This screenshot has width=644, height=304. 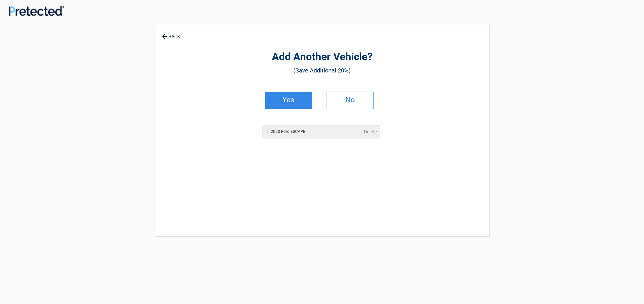 I want to click on a: Delete, so click(x=370, y=132).